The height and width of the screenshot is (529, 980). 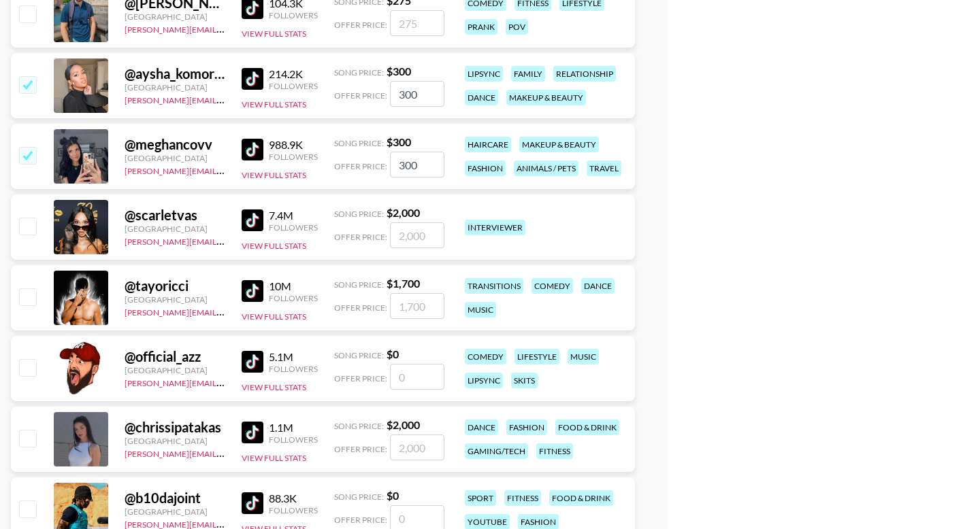 What do you see at coordinates (537, 357) in the screenshot?
I see `div: lifestyle` at bounding box center [537, 357].